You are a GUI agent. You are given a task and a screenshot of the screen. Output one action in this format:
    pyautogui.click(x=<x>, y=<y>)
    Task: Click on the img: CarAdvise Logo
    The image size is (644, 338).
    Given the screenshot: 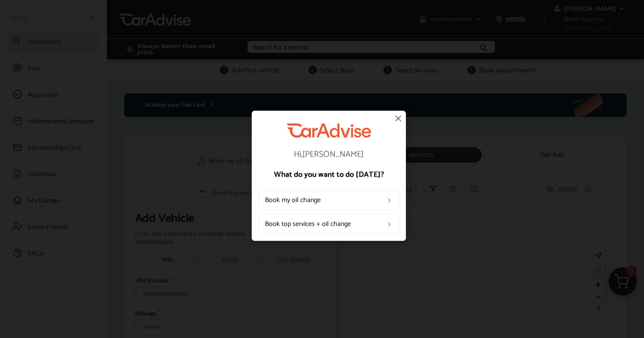 What is the action you would take?
    pyautogui.click(x=329, y=130)
    